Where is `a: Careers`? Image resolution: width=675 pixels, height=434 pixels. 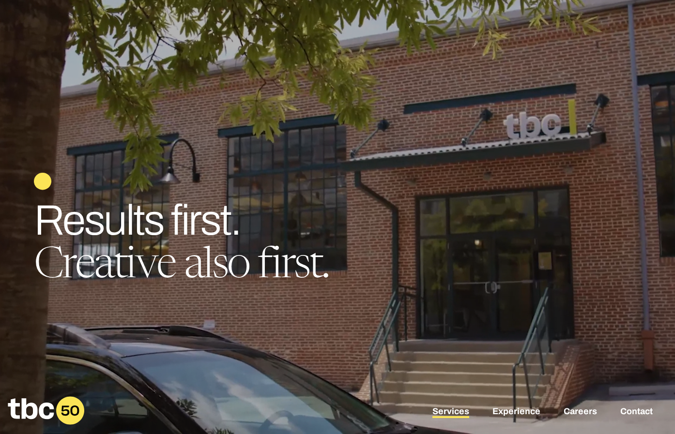 a: Careers is located at coordinates (580, 412).